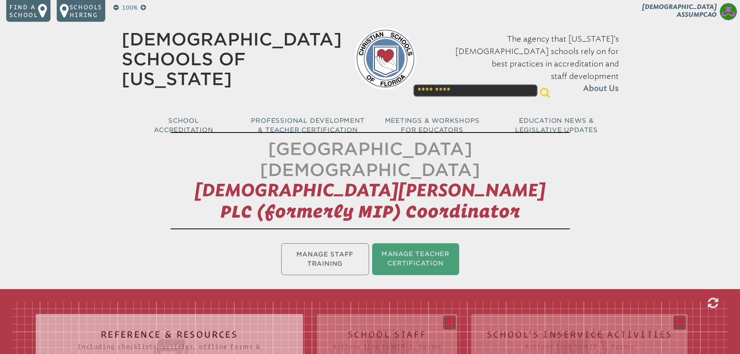  What do you see at coordinates (183, 125) in the screenshot?
I see `span: School Accreditation` at bounding box center [183, 125].